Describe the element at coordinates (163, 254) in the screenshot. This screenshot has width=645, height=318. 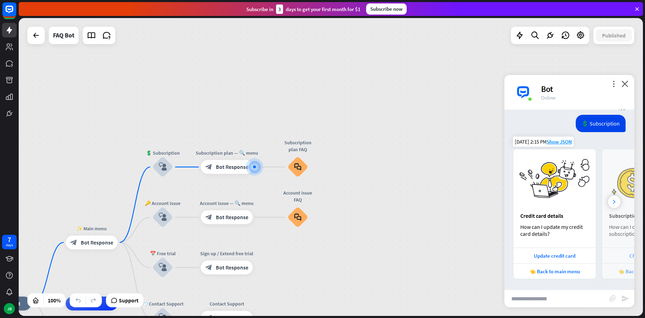
I see `div: 📅 Free trial` at that location.